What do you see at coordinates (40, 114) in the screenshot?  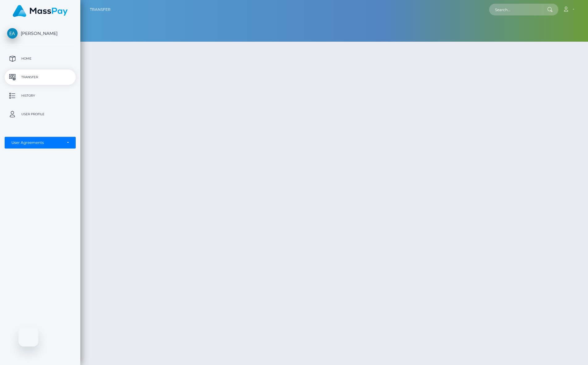 I see `p: User Profile` at bounding box center [40, 114].